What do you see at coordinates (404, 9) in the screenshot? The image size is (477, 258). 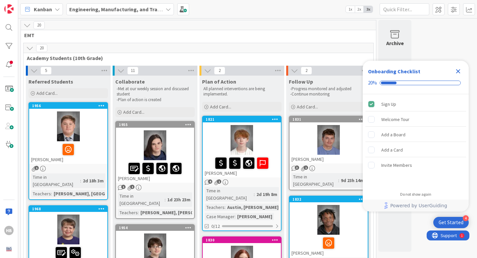 I see `input: Quick Filter...` at bounding box center [404, 9].